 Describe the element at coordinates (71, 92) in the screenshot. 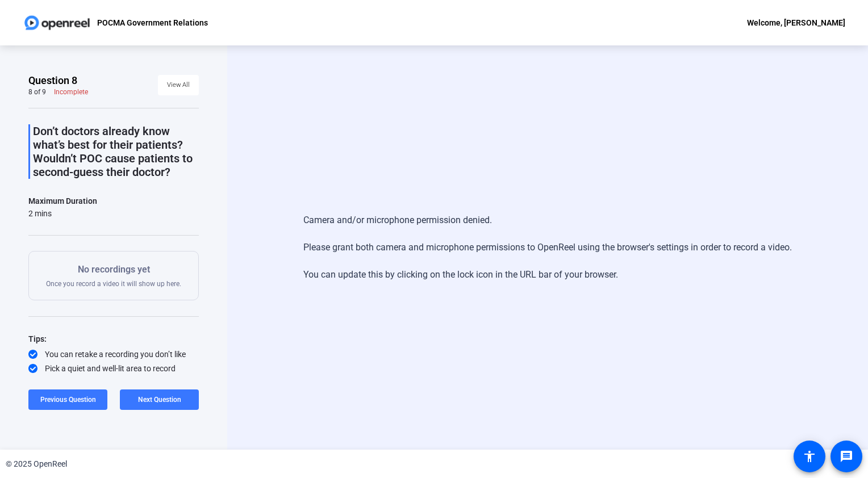

I see `div: Incomplete` at that location.